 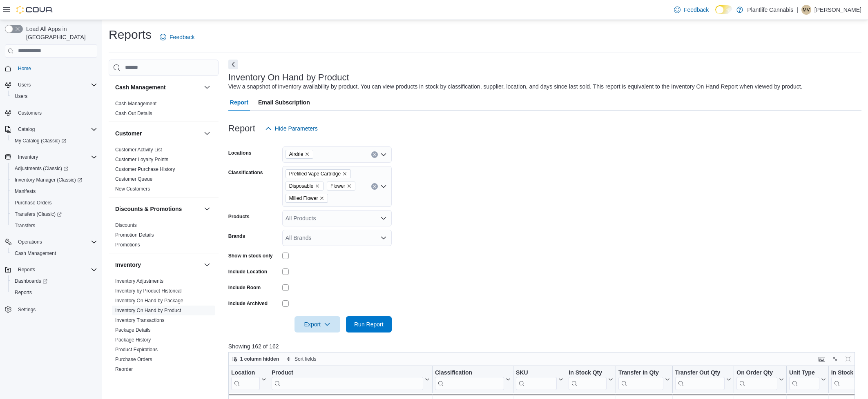 I want to click on span: Flower, so click(x=338, y=186).